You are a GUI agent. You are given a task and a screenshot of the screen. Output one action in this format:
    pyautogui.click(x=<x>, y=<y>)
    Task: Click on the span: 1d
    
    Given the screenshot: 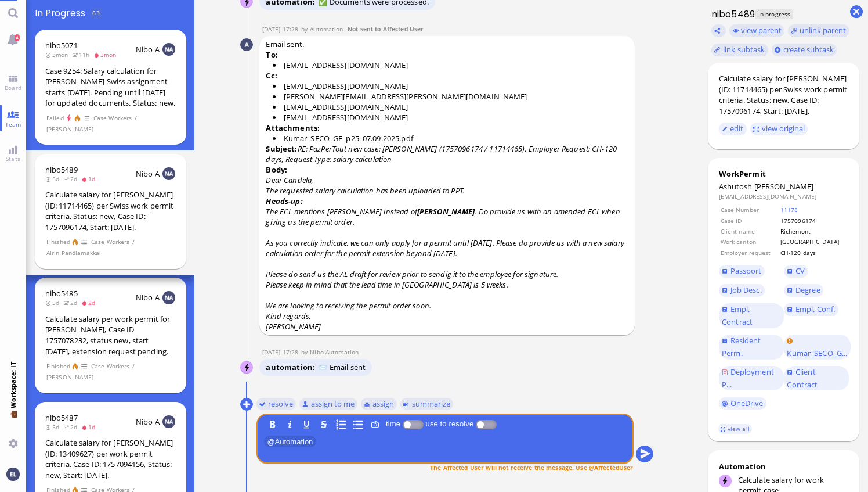 What is the action you would take?
    pyautogui.click(x=90, y=179)
    